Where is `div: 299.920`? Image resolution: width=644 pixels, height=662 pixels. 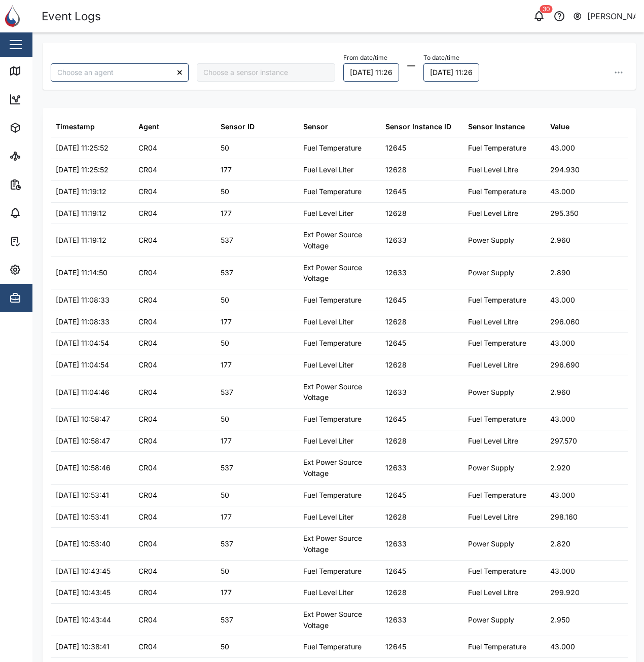
div: 299.920 is located at coordinates (564, 592).